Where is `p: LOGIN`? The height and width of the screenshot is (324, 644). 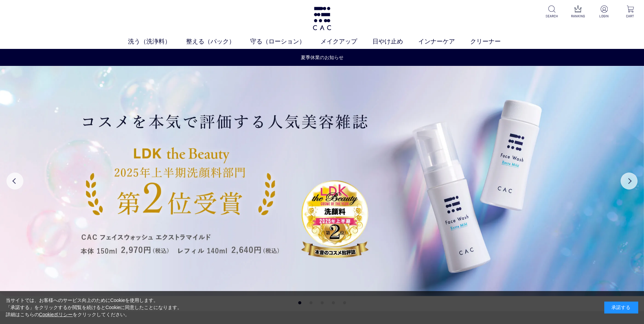 p: LOGIN is located at coordinates (604, 16).